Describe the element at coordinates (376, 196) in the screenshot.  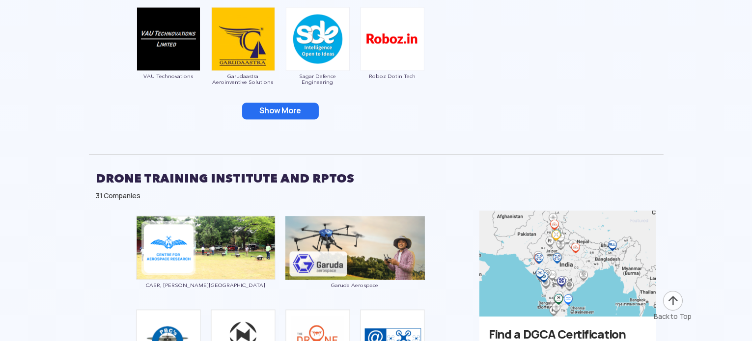
I see `div: 31 Companies` at that location.